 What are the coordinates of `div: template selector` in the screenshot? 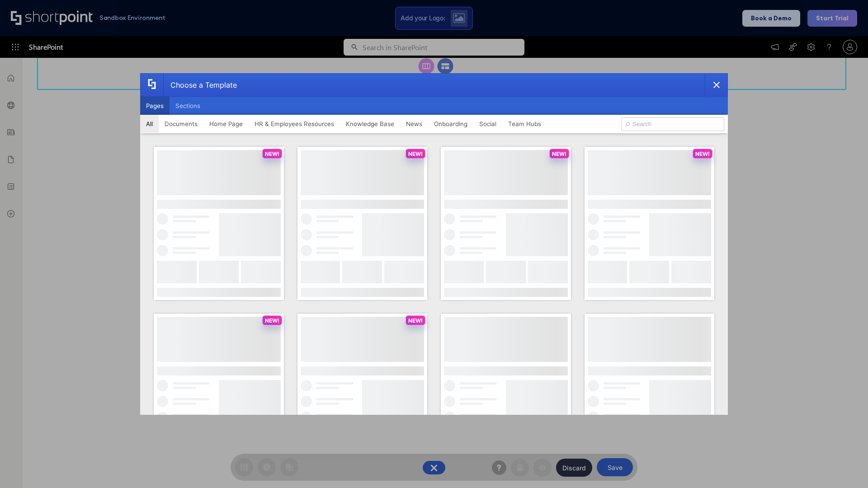 It's located at (434, 244).